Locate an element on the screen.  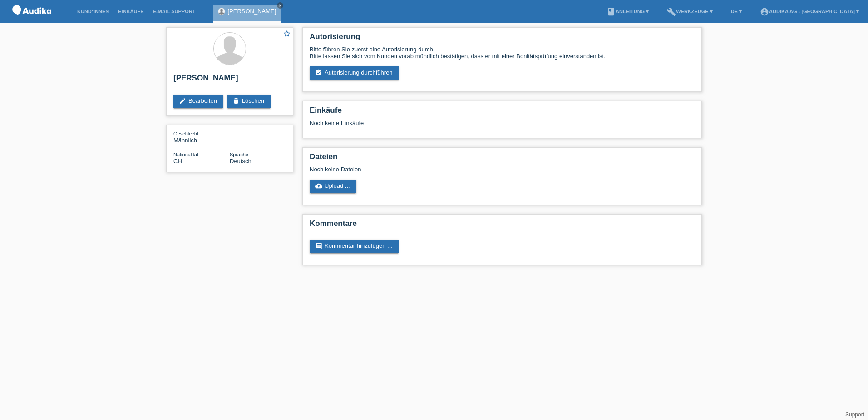
i: assignment_turned_in is located at coordinates (319, 73).